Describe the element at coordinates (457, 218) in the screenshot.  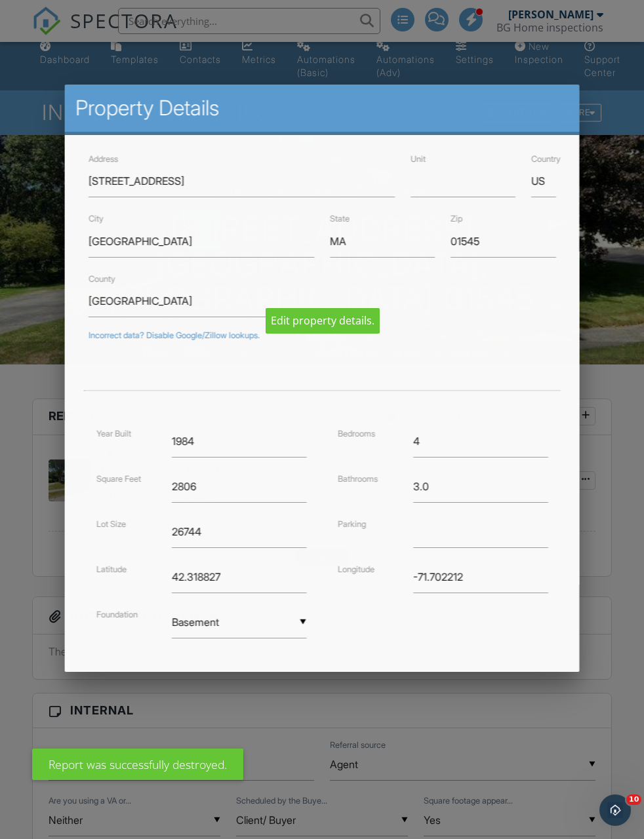
I see `label: Zip` at that location.